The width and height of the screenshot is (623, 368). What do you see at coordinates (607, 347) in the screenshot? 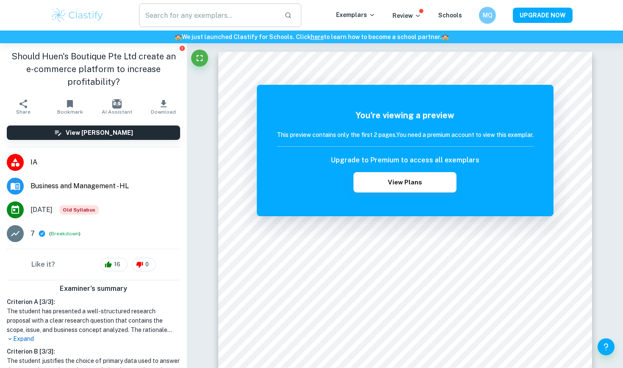
I see `button: Help and Feedback` at bounding box center [607, 347].